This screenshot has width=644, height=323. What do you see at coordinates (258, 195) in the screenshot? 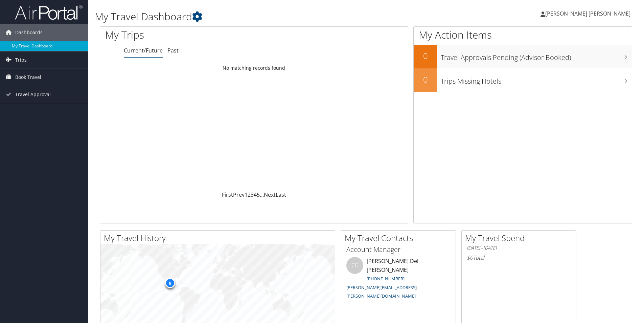
I see `a: 5` at bounding box center [258, 195].